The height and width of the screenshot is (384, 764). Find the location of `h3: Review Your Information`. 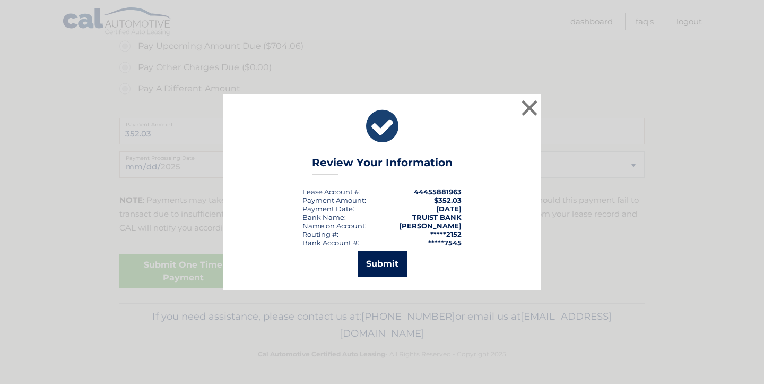

h3: Review Your Information is located at coordinates (382, 165).